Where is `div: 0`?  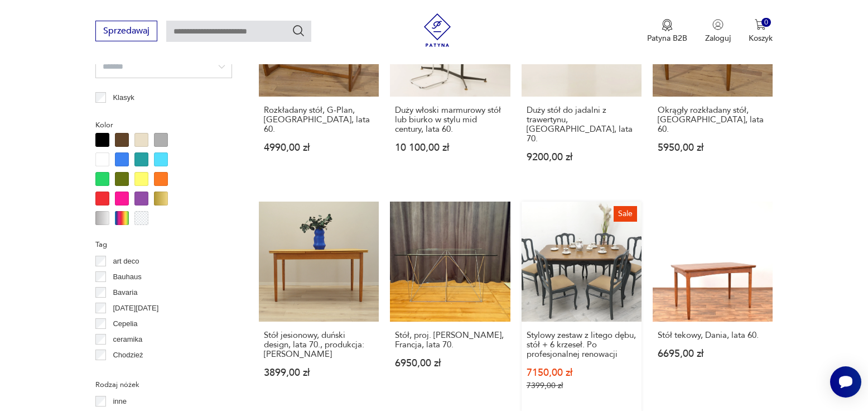
div: 0 is located at coordinates (766, 22).